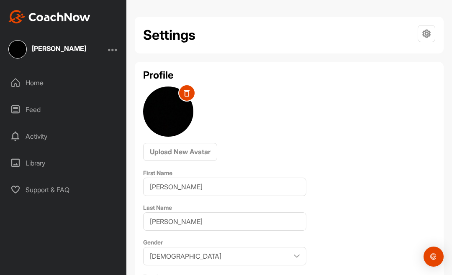  What do you see at coordinates (64, 83) in the screenshot?
I see `div: Home` at bounding box center [64, 83].